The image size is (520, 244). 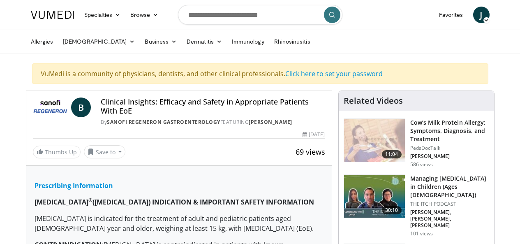 I want to click on a: Rhinosinusitis, so click(x=292, y=42).